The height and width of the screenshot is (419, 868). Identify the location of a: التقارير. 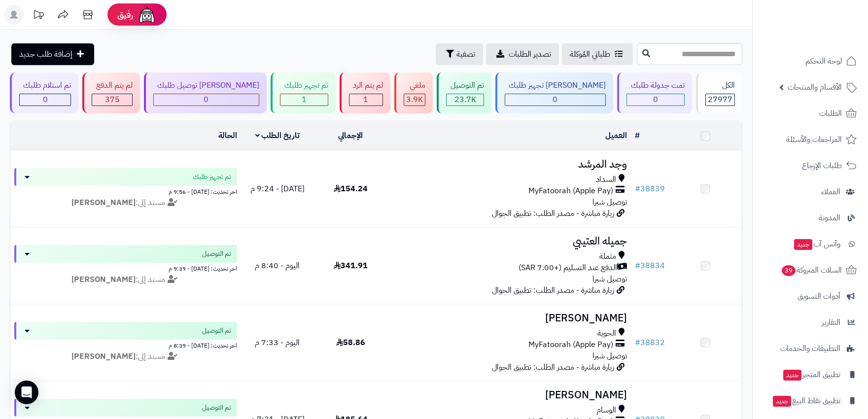
(811, 322).